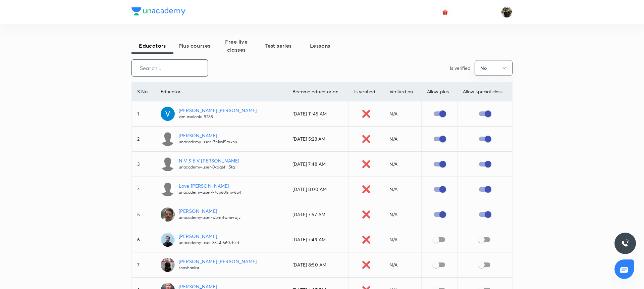  I want to click on button: avatar, so click(445, 12).